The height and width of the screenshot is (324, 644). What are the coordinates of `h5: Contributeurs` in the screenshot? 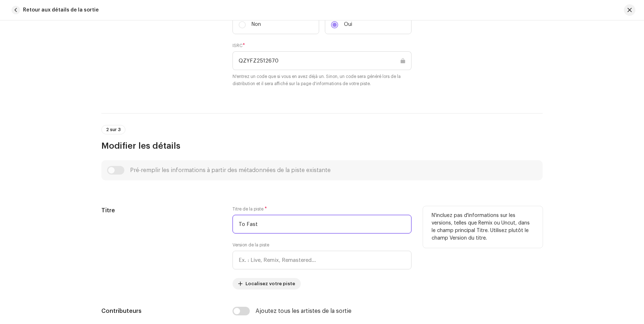 It's located at (161, 311).